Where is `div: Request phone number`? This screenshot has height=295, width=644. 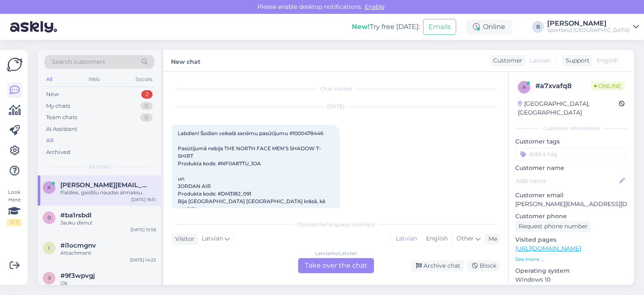 div: Request phone number is located at coordinates (553, 225).